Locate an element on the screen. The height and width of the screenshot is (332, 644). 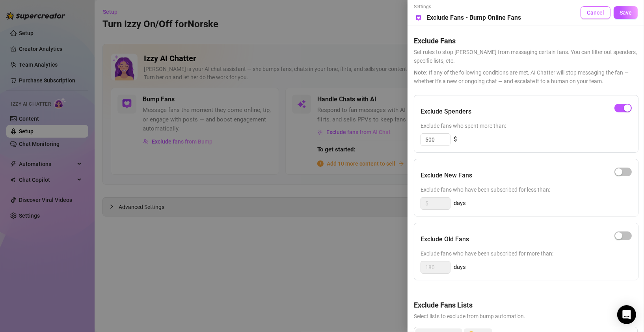
span: Note: is located at coordinates (421, 73).